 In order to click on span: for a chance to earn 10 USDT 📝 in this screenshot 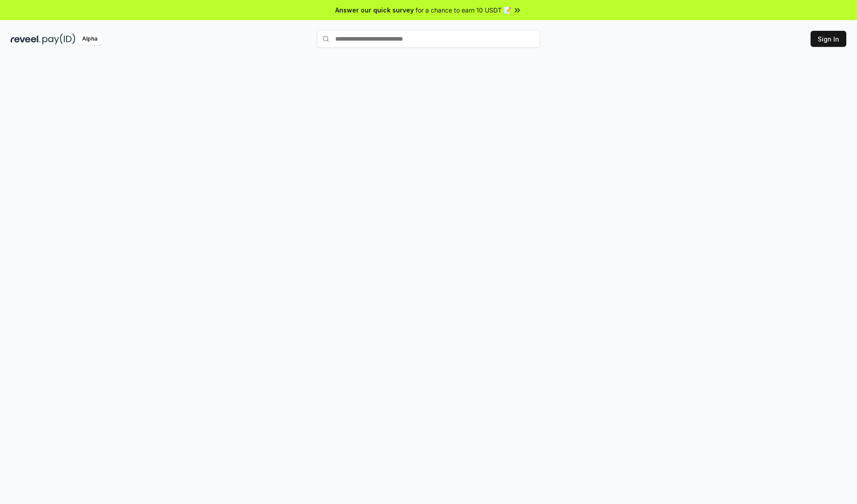, I will do `click(463, 10)`.